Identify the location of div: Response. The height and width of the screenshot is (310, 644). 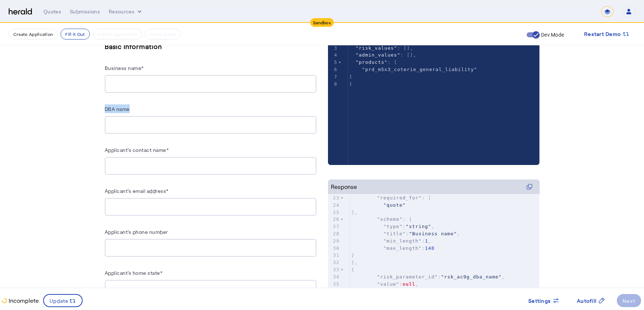
(344, 187).